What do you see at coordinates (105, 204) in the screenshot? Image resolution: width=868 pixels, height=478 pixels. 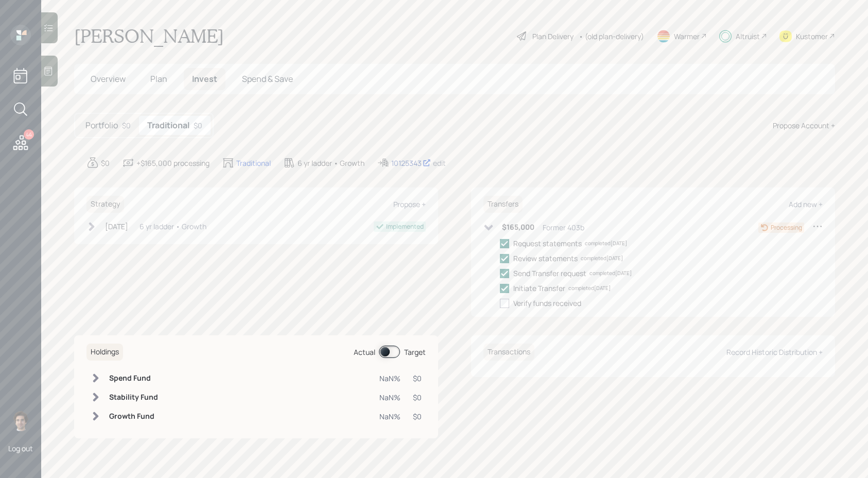 I see `h6: Strategy` at bounding box center [105, 204].